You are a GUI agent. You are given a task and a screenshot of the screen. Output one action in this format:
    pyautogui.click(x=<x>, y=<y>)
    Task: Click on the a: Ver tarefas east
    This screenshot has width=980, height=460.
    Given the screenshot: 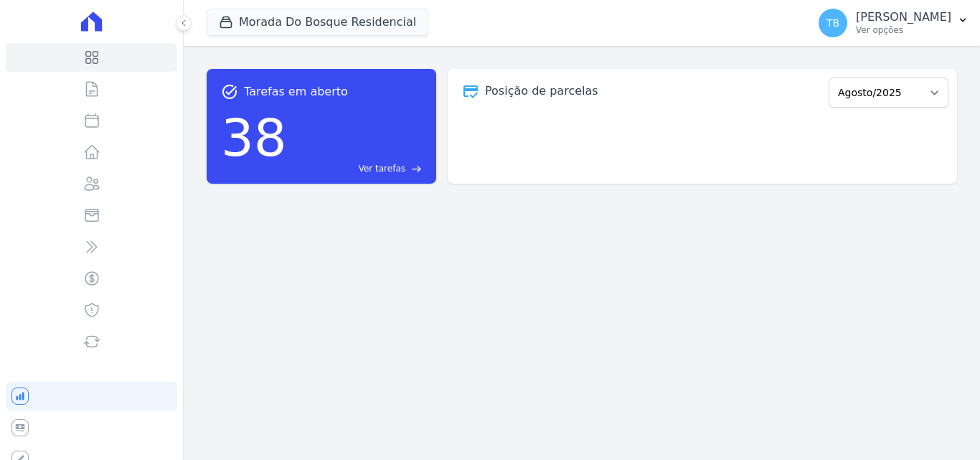 What is the action you would take?
    pyautogui.click(x=357, y=168)
    